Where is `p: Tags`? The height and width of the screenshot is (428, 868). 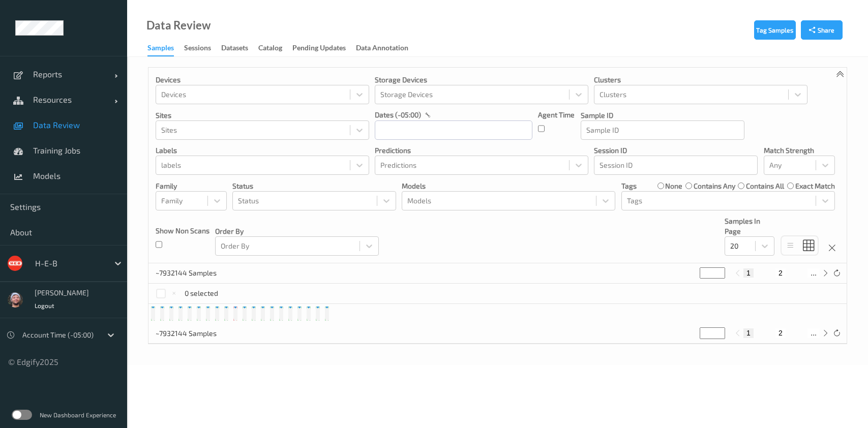 p: Tags is located at coordinates (629, 186).